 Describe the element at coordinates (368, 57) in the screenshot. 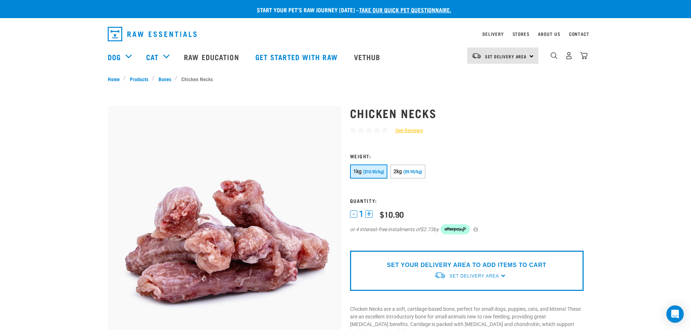

I see `a: Vethub` at that location.